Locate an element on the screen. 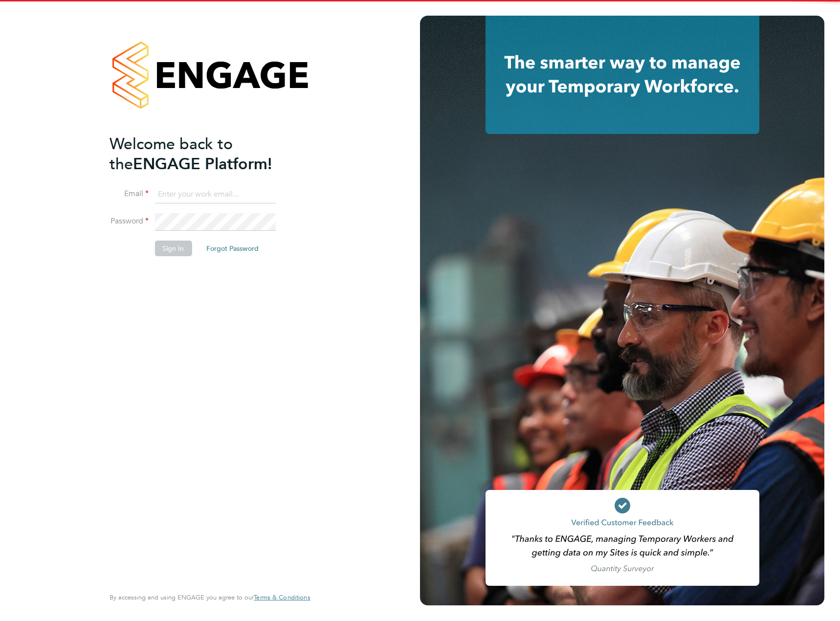 This screenshot has width=840, height=621. label: Password is located at coordinates (129, 221).